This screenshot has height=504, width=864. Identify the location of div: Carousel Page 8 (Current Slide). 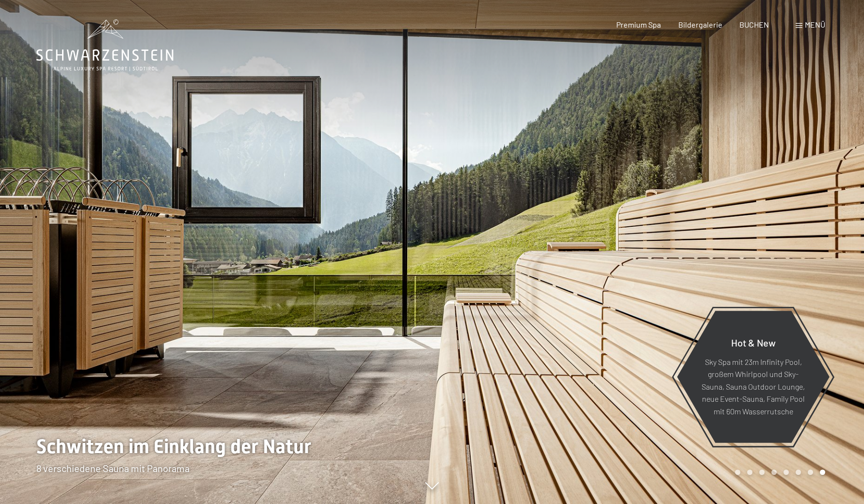
(822, 472).